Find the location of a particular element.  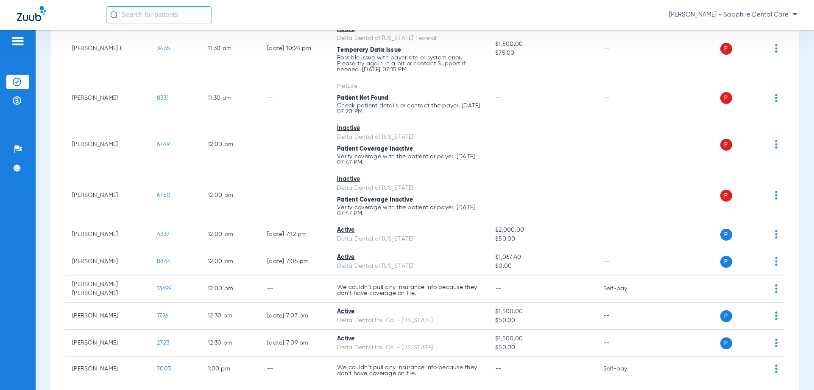

div: MetLife is located at coordinates (409, 86).